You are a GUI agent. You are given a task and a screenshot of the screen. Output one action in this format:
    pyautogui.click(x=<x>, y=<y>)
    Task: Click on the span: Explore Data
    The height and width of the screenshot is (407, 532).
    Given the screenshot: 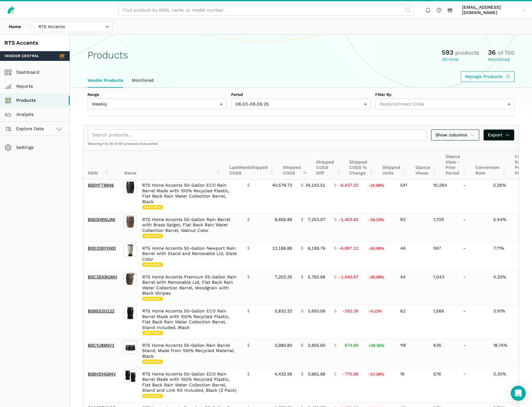 What is the action you would take?
    pyautogui.click(x=25, y=129)
    